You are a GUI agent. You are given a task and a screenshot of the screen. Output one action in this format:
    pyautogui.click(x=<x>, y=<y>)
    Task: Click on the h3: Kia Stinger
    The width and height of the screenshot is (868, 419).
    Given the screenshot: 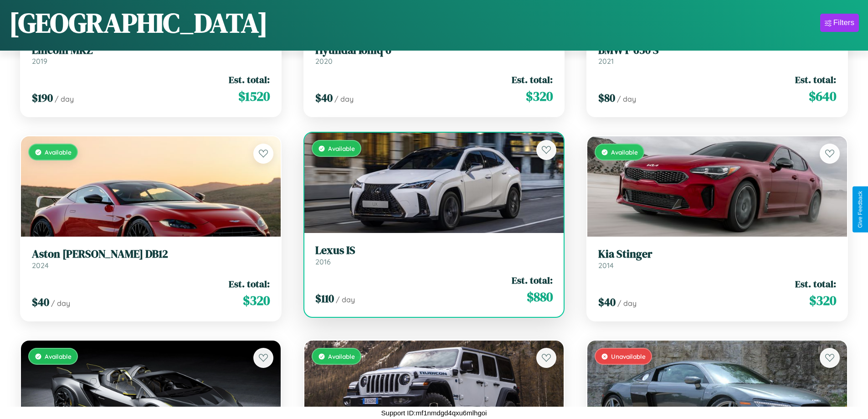 What is the action you would take?
    pyautogui.click(x=717, y=254)
    